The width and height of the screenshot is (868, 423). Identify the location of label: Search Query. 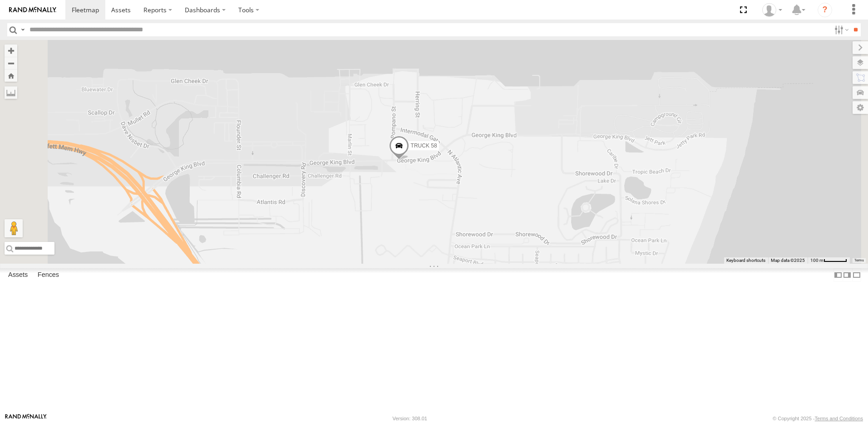
(23, 30).